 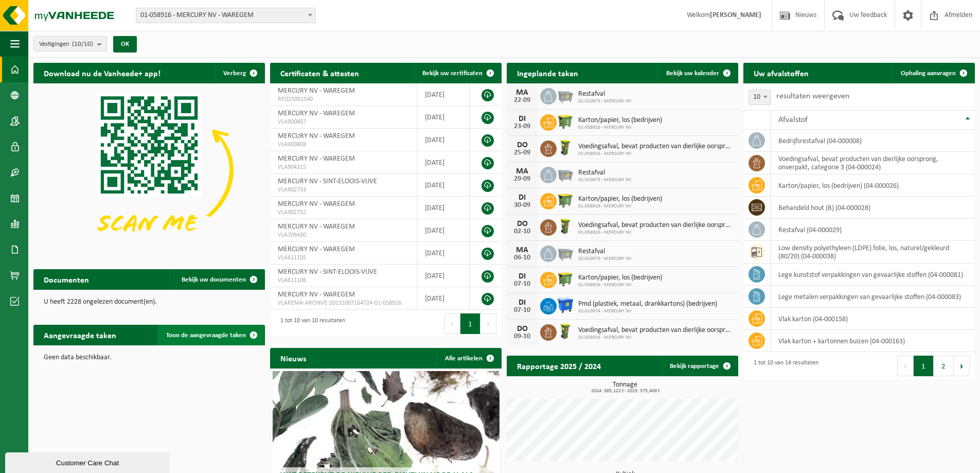 I want to click on h2: Certificaten & attesten, so click(x=319, y=72).